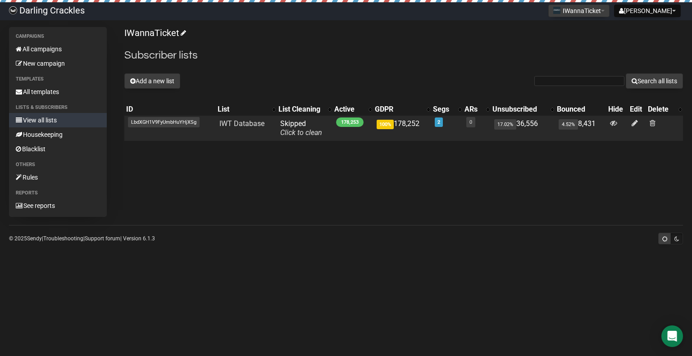  Describe the element at coordinates (301, 128) in the screenshot. I see `span: Skipped` at that location.